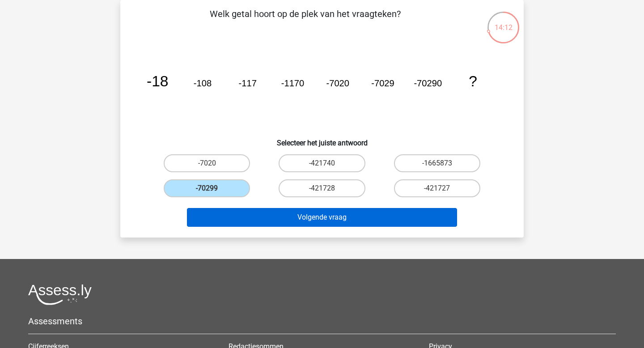 The width and height of the screenshot is (644, 348). What do you see at coordinates (383, 83) in the screenshot?
I see `tspan: -7029` at bounding box center [383, 83].